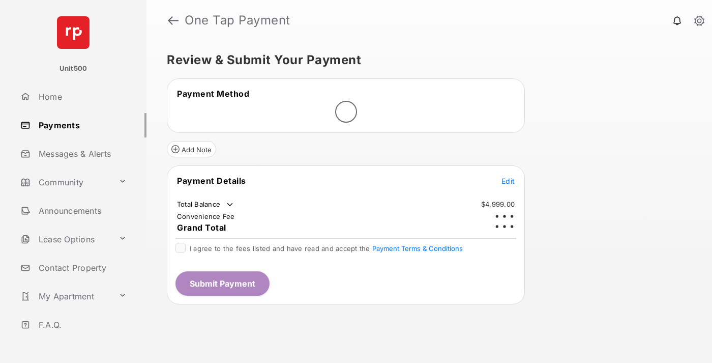 This screenshot has height=363, width=712. I want to click on button: I agree to the fees listed and have read and accept the, so click(418, 248).